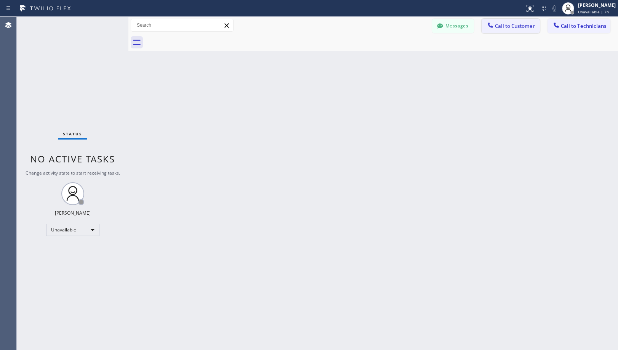 This screenshot has height=350, width=618. Describe the element at coordinates (583, 26) in the screenshot. I see `span: Call to Technicians` at that location.